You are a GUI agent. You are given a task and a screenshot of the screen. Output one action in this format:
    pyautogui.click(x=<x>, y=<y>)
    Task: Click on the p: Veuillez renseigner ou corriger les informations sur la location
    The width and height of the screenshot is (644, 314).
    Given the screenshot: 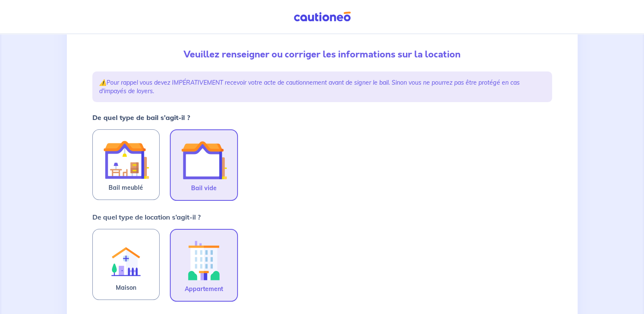 What is the action you would take?
    pyautogui.click(x=322, y=54)
    